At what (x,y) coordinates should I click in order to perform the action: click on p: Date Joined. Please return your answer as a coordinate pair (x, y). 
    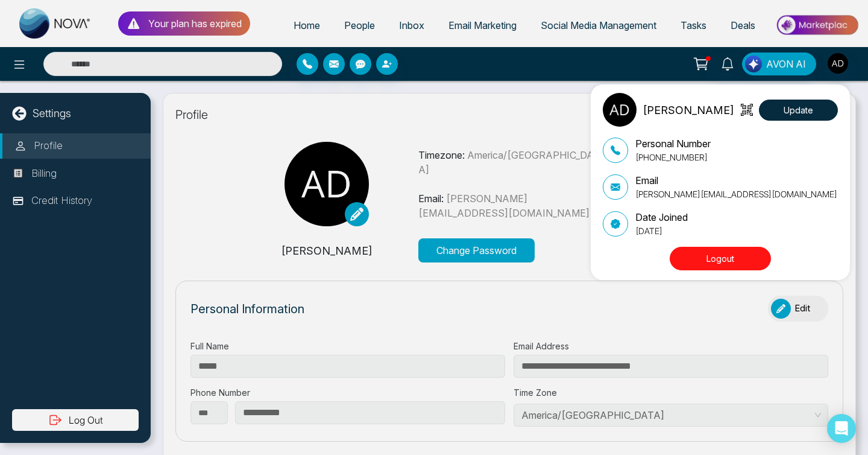
    Looking at the image, I should click on (661, 217).